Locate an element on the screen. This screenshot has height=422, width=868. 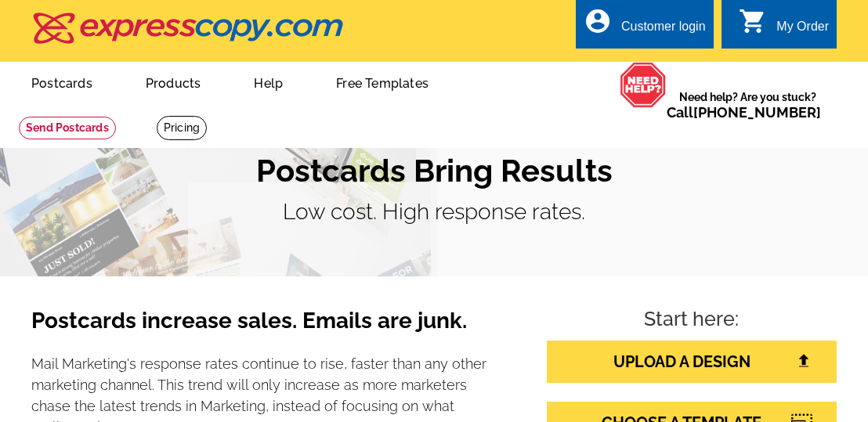
a: account_circle Customer login is located at coordinates (644, 26).